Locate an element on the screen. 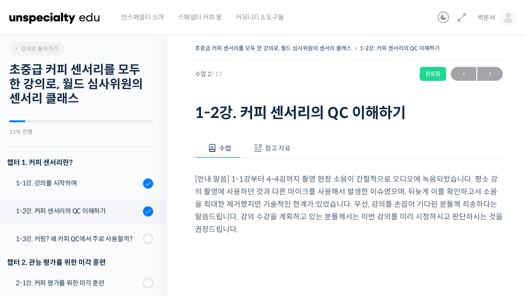  div: 11% 진행 is located at coordinates (81, 132).